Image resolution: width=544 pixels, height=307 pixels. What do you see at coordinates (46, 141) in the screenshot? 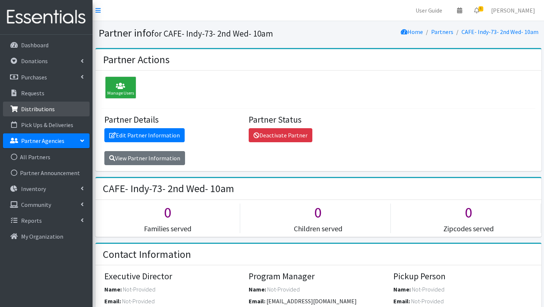
I see `a: Partner Agencies` at bounding box center [46, 141].